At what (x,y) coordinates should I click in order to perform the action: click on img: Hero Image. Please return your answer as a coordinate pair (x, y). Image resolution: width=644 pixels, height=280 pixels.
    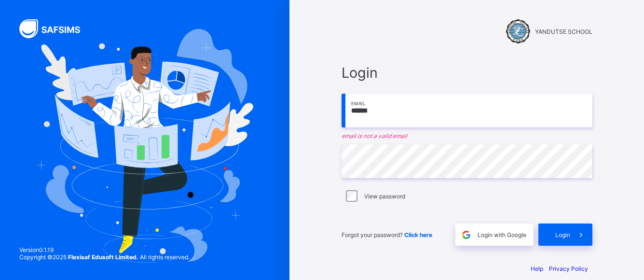
    Looking at the image, I should click on (145, 145).